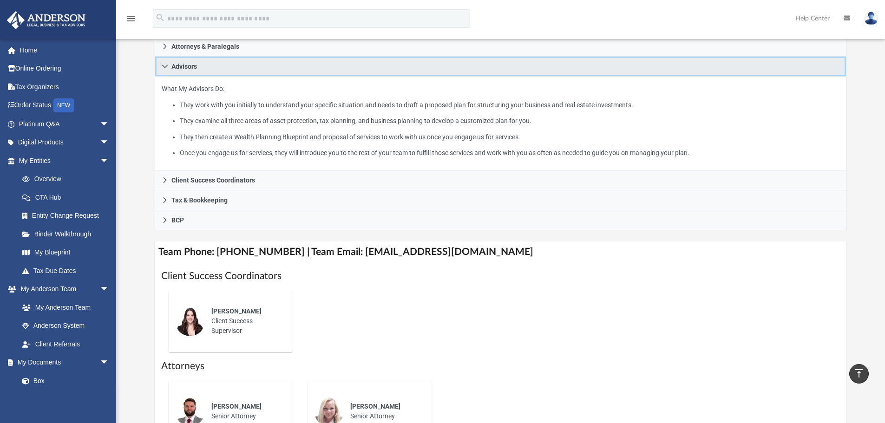  I want to click on div: Client Success Supervisor, so click(245, 321).